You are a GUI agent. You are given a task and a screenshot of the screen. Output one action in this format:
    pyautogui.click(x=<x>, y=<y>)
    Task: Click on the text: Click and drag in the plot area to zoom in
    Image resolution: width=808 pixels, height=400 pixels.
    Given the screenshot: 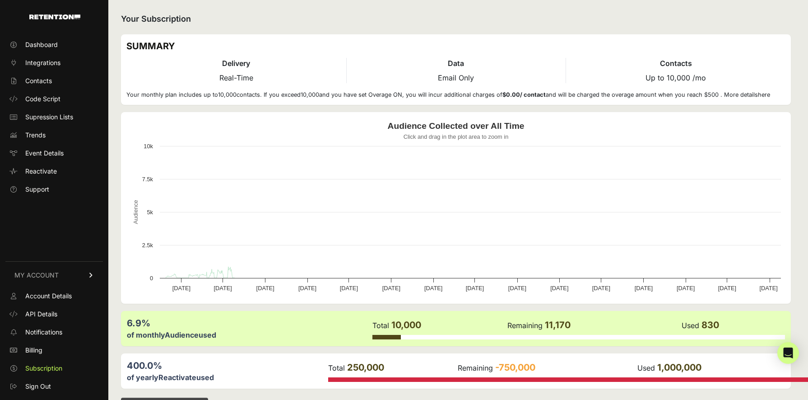 What is the action you would take?
    pyautogui.click(x=456, y=136)
    